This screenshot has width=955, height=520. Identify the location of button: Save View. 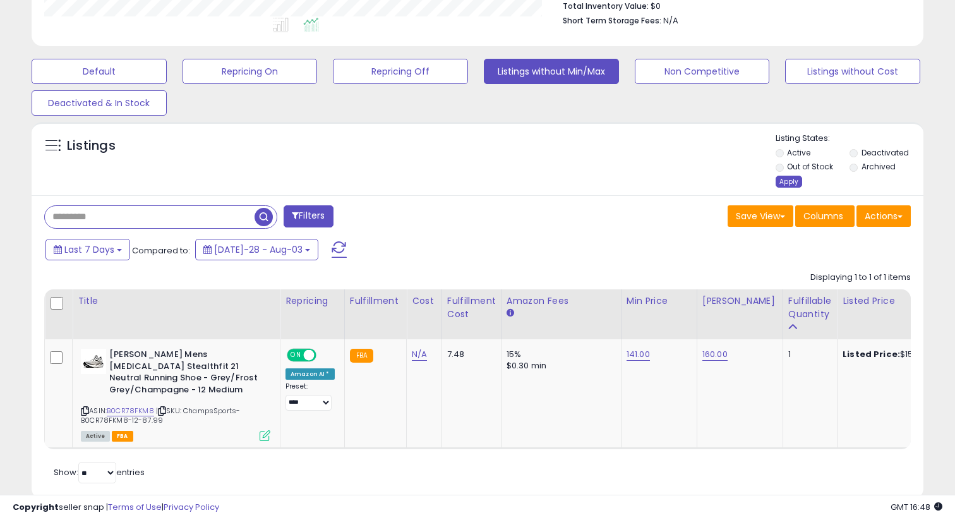
(761, 216).